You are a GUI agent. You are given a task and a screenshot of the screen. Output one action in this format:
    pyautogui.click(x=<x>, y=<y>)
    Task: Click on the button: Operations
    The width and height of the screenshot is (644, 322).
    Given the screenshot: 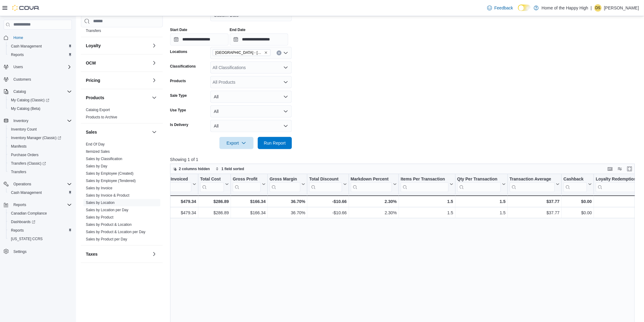 What is the action you would take?
    pyautogui.click(x=38, y=184)
    